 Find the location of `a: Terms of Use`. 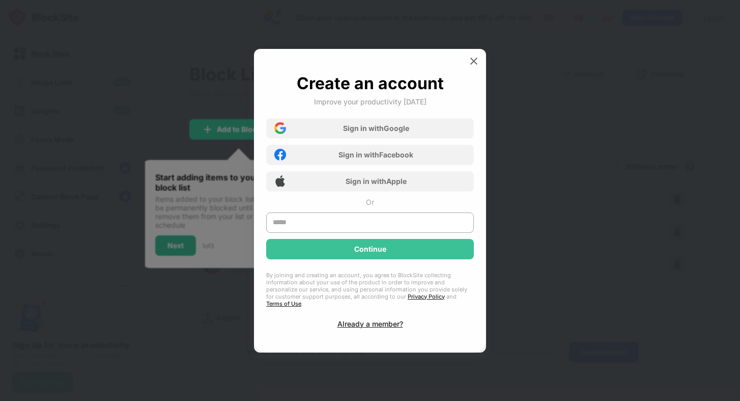

a: Terms of Use is located at coordinates (284, 303).